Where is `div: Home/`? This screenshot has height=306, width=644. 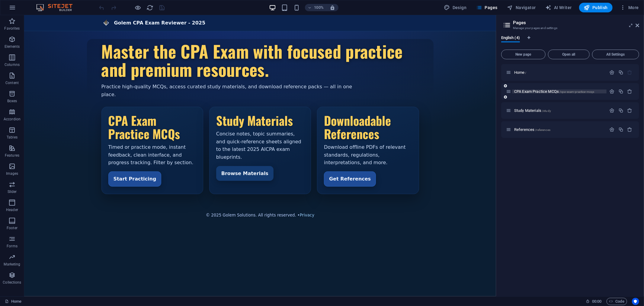 div: Home/ is located at coordinates (560, 72).